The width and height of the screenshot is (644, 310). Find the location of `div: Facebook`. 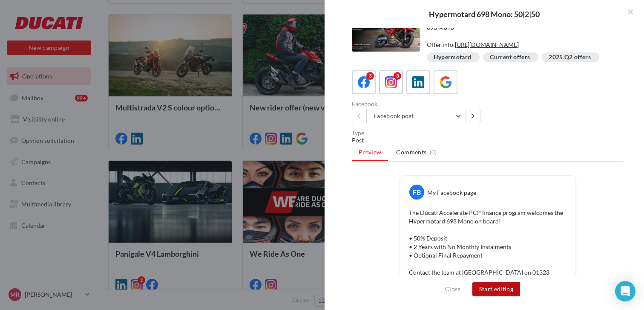

div: Facebook is located at coordinates (418, 104).